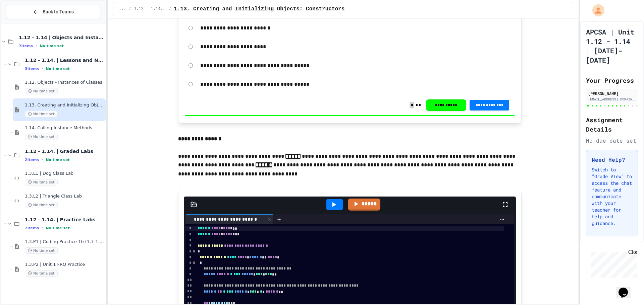 This screenshot has width=644, height=305. I want to click on div: No due date set, so click(612, 141).